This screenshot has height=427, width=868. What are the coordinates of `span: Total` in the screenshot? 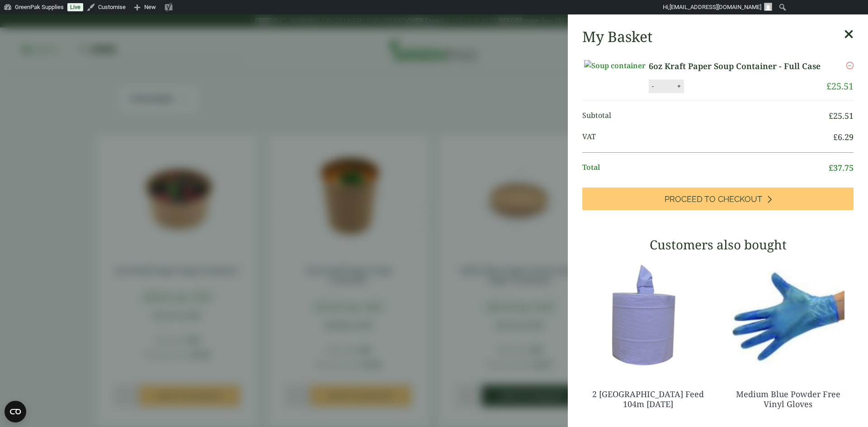 It's located at (705, 168).